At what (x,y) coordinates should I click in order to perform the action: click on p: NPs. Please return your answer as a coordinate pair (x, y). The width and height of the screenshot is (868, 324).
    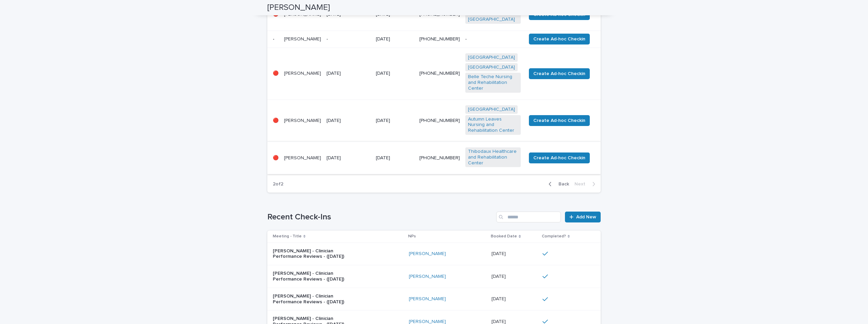
    Looking at the image, I should click on (411, 237).